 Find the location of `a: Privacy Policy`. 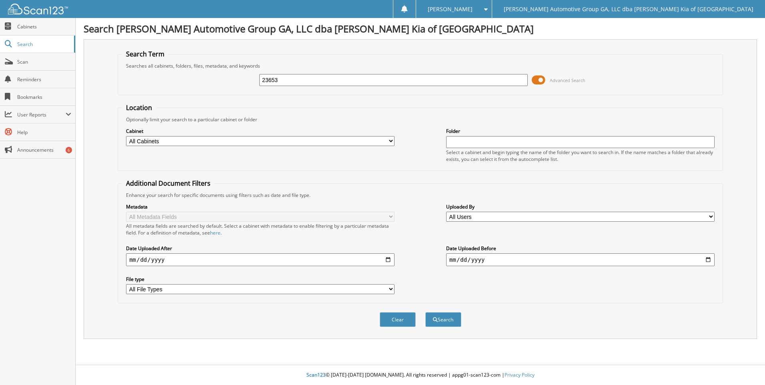

a: Privacy Policy is located at coordinates (519, 375).